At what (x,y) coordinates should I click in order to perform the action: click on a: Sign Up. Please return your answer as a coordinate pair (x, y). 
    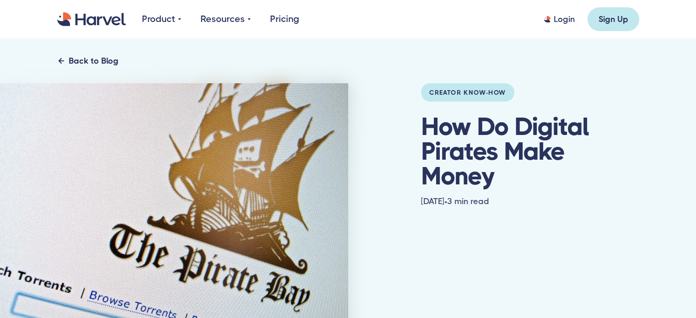
    Looking at the image, I should click on (613, 19).